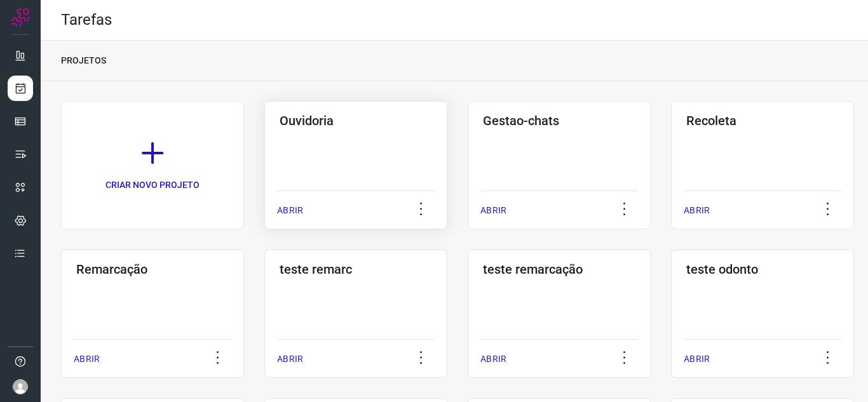 The width and height of the screenshot is (868, 402). I want to click on h3: Ouvidoria, so click(356, 121).